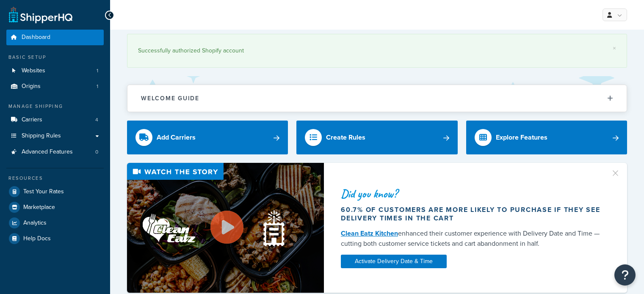  What do you see at coordinates (41, 136) in the screenshot?
I see `span: Shipping Rules` at bounding box center [41, 136].